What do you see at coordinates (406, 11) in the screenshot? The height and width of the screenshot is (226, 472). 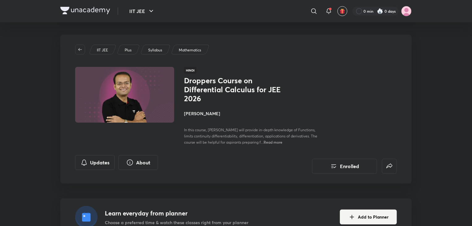 I see `img: Adah Patil Patil` at bounding box center [406, 11].